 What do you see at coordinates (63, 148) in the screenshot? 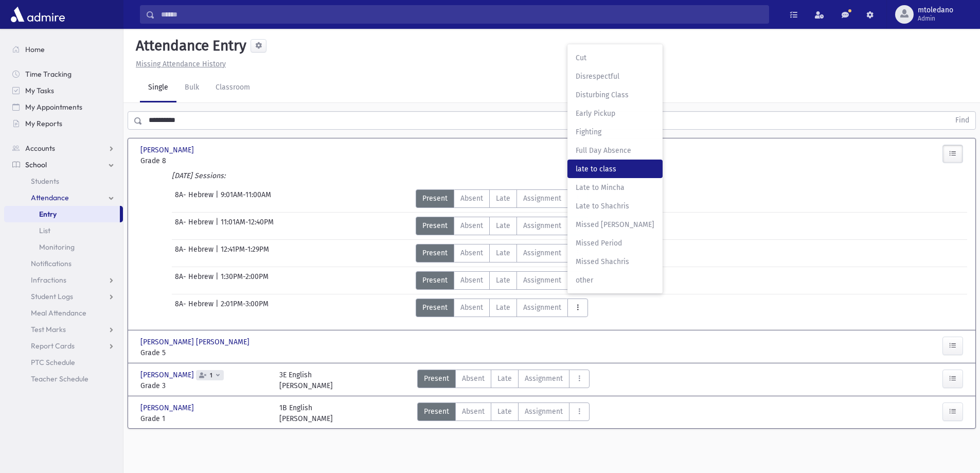
I see `a: Accounts` at bounding box center [63, 148].